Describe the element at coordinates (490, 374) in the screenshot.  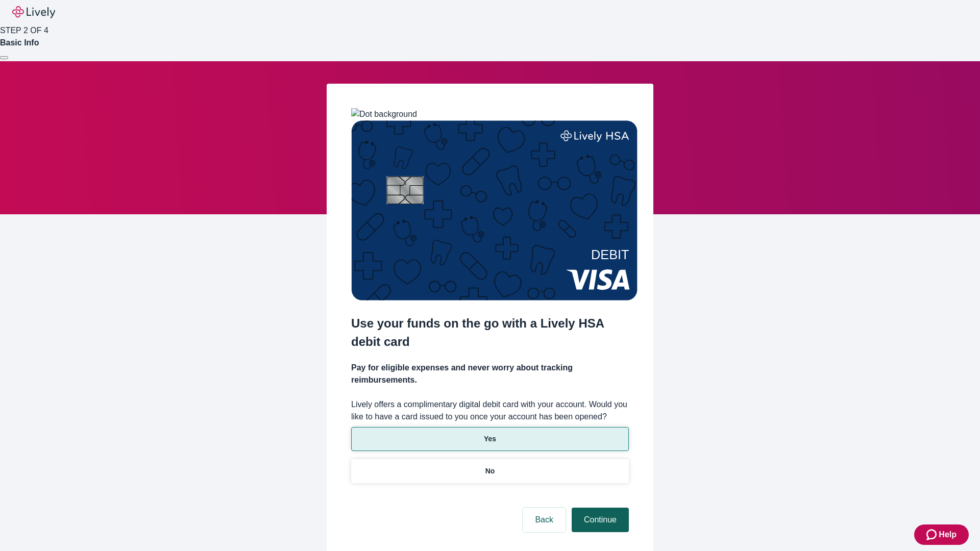
I see `h4: Pay for eligible expenses and never worry about tracking reimbursements.` at that location.